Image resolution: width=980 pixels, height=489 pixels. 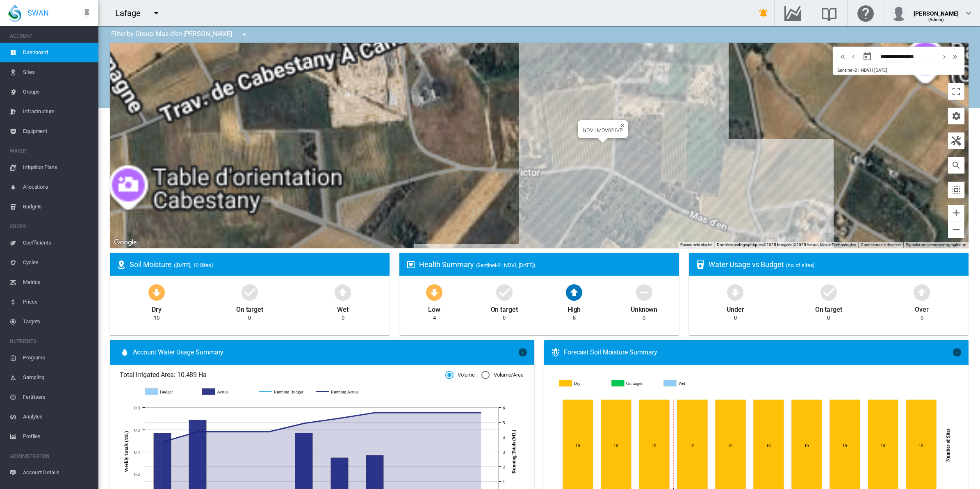 I want to click on div: 10, so click(x=157, y=318).